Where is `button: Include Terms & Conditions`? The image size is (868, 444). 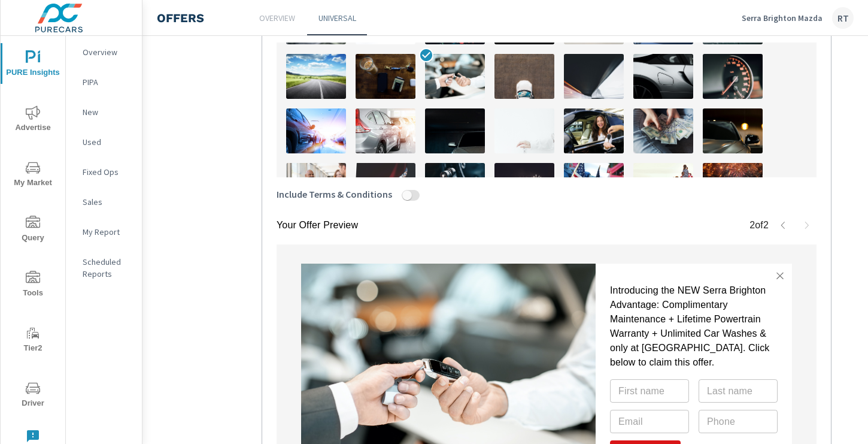
button: Include Terms & Conditions is located at coordinates (407, 196).